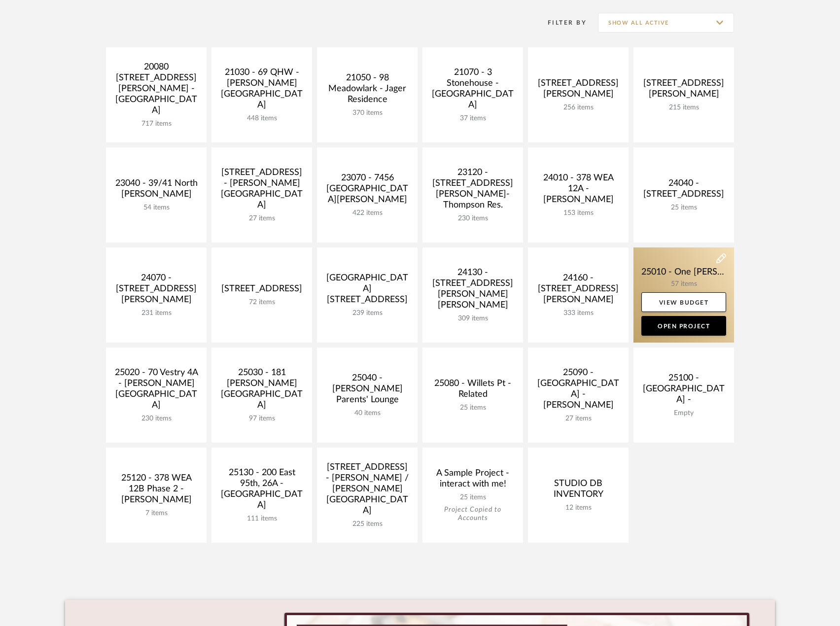 The width and height of the screenshot is (840, 626). What do you see at coordinates (368, 313) in the screenshot?
I see `div: 239 items` at bounding box center [368, 313].